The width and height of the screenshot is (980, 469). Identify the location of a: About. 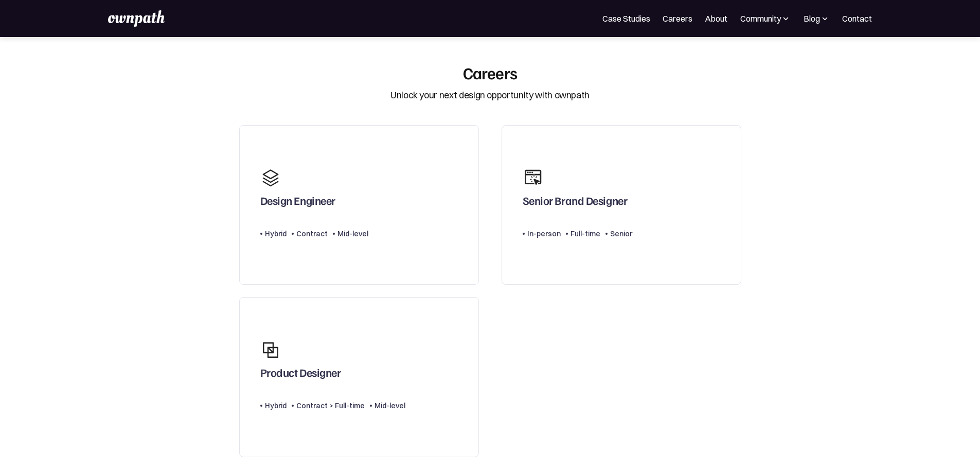
(717, 19).